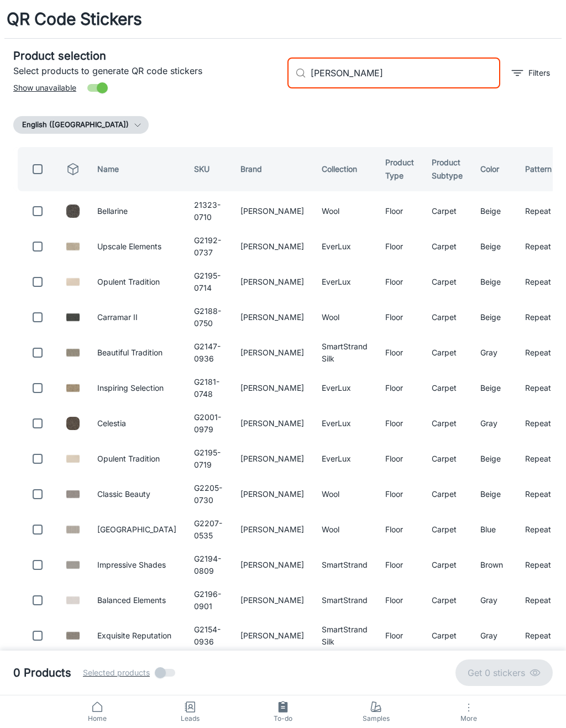 Image resolution: width=566 pixels, height=728 pixels. Describe the element at coordinates (136, 423) in the screenshot. I see `td: Celestia` at that location.